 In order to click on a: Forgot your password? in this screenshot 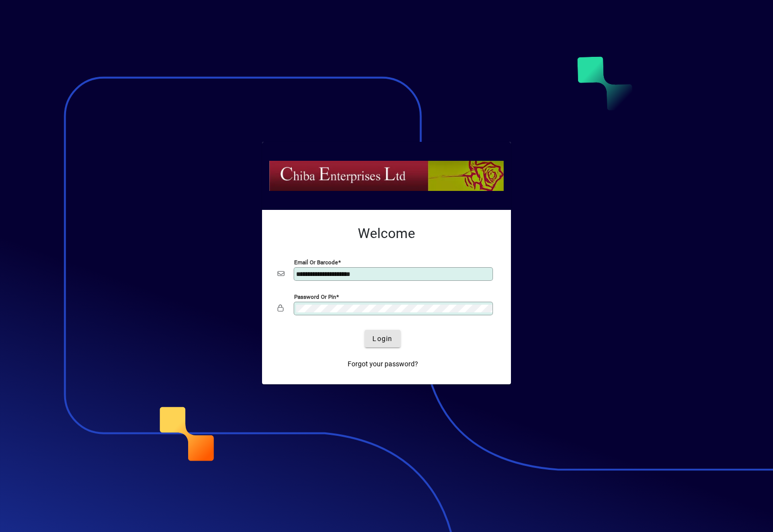, I will do `click(383, 364)`.